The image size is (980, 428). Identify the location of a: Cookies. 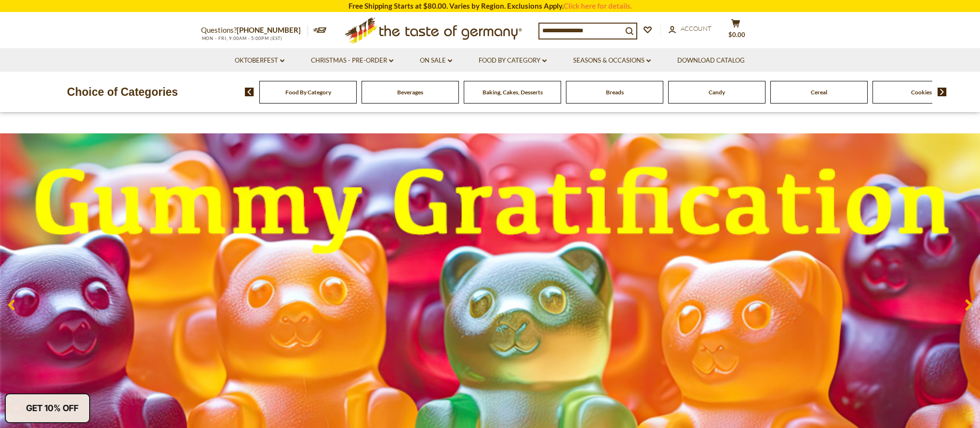
(921, 92).